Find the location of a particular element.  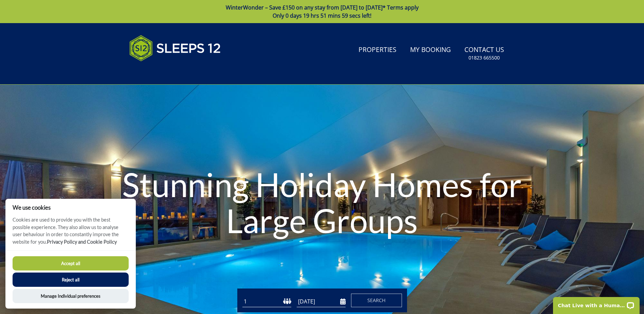

a: Properties is located at coordinates (378, 50).